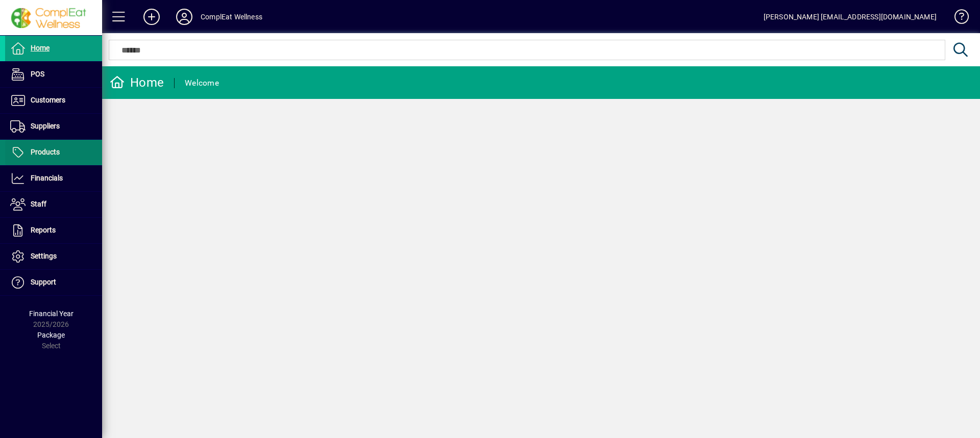 This screenshot has height=438, width=980. What do you see at coordinates (54, 75) in the screenshot?
I see `a: POS` at bounding box center [54, 75].